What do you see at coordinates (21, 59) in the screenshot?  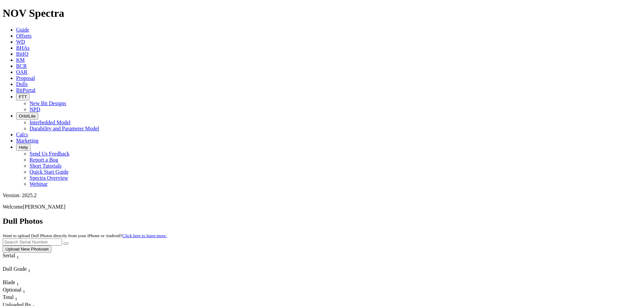 I see `a: KM` at bounding box center [21, 59].